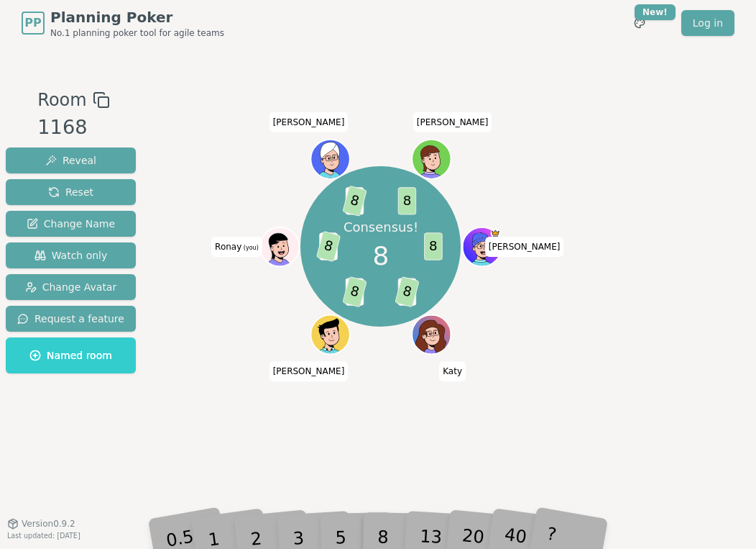  What do you see at coordinates (70, 319) in the screenshot?
I see `span: Request a feature` at bounding box center [70, 319].